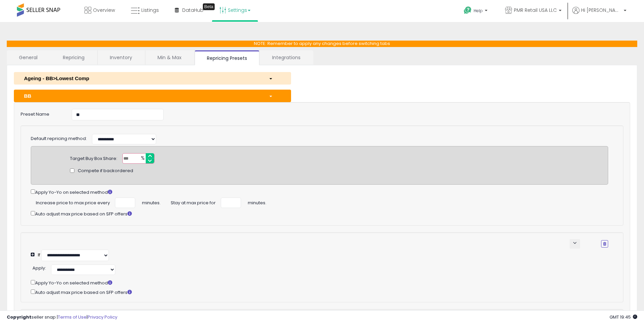 This screenshot has height=324, width=644. Describe the element at coordinates (19, 317) in the screenshot. I see `strong: Copyright` at that location.